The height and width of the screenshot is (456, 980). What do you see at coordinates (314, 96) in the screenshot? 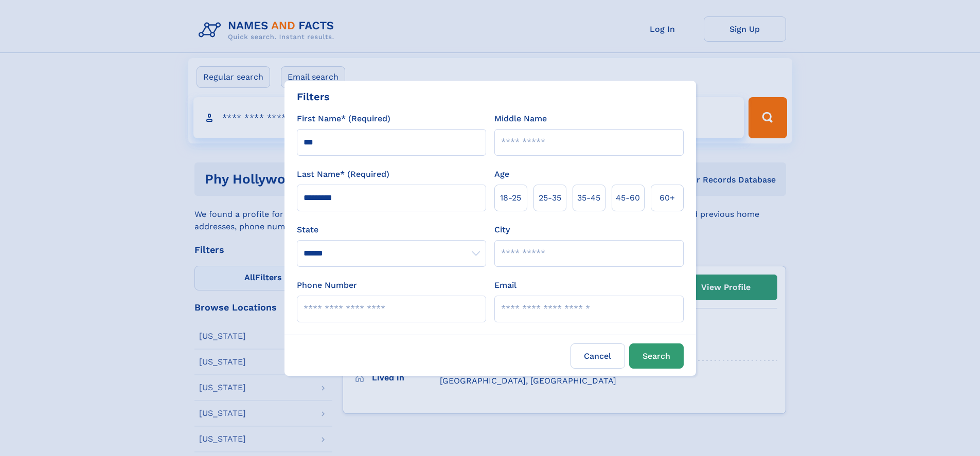
I see `div: Filters` at bounding box center [314, 96].